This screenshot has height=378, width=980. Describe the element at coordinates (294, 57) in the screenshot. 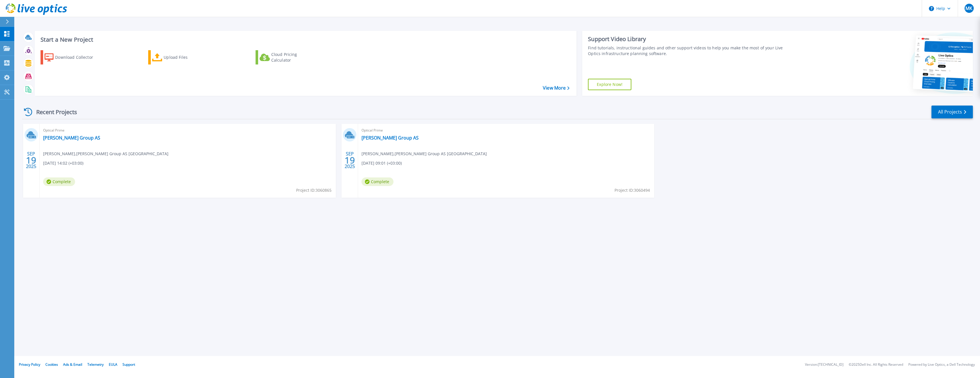

I see `div: Cloud Pricing Calculator` at that location.